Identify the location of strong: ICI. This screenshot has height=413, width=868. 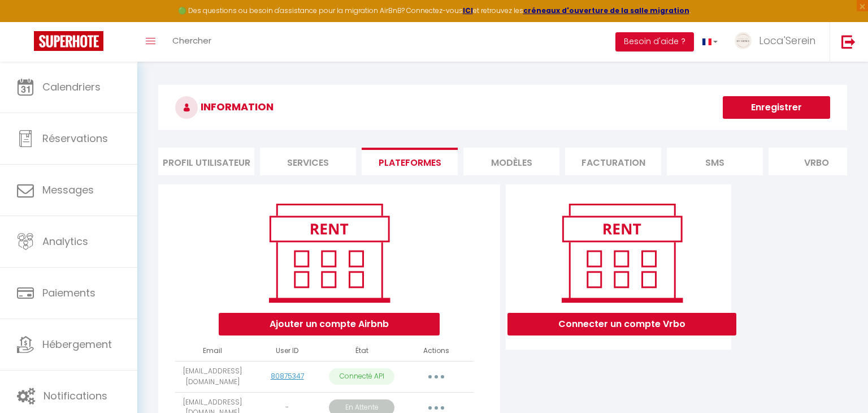
(468, 10).